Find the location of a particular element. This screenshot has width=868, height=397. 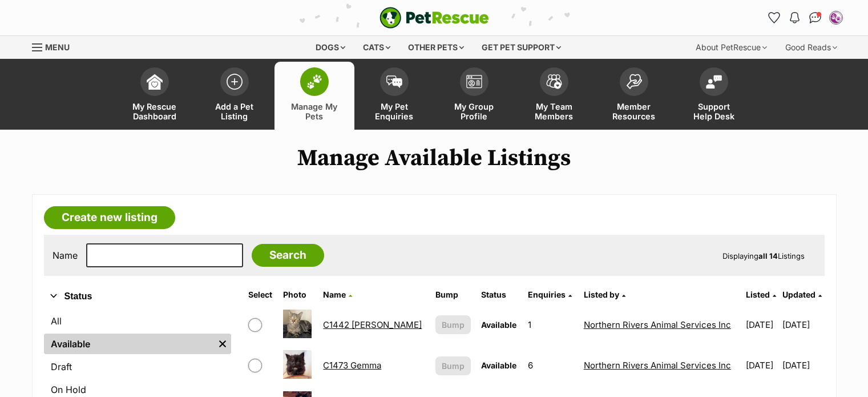

th: Photo is located at coordinates (298, 295).